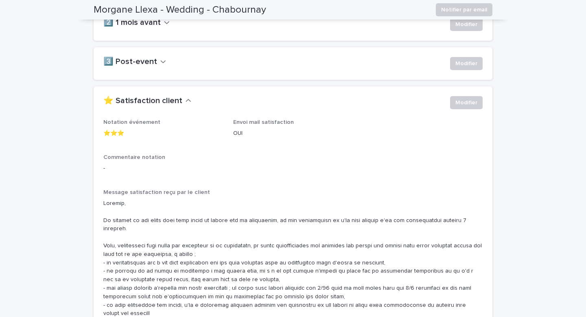  What do you see at coordinates (147, 101) in the screenshot?
I see `button: ⭐ Satisfaction client` at bounding box center [147, 101].